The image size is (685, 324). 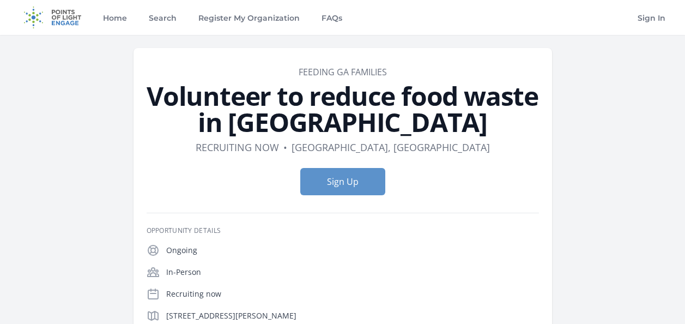 What do you see at coordinates (343, 231) in the screenshot?
I see `h3: Opportunity Details` at bounding box center [343, 231].